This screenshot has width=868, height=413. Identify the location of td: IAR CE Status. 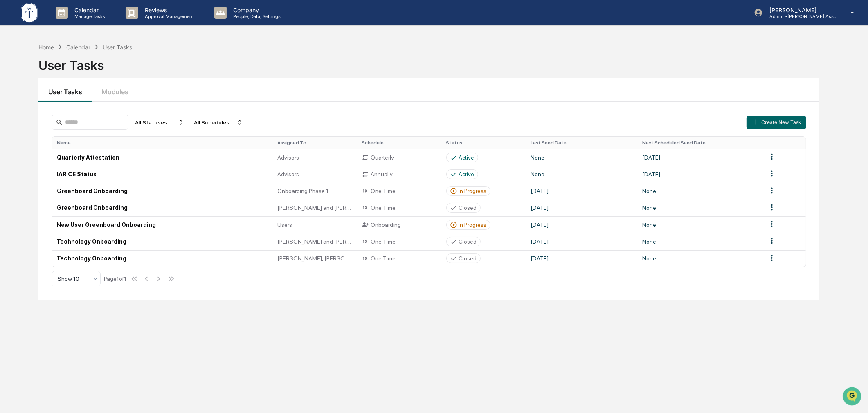
(162, 174).